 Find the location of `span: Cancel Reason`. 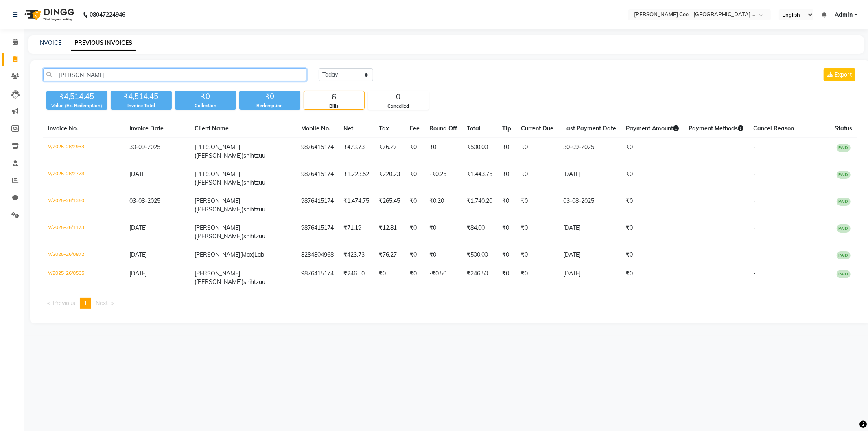

span: Cancel Reason is located at coordinates (774, 129).